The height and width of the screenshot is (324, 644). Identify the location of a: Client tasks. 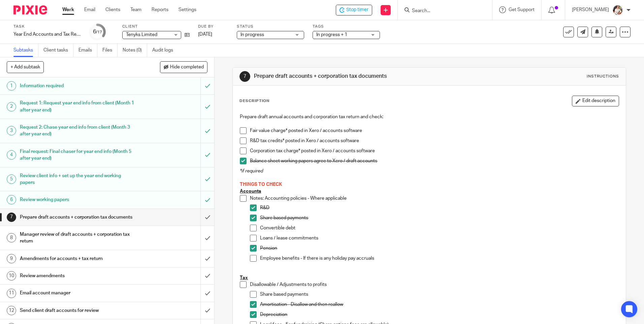
(58, 50).